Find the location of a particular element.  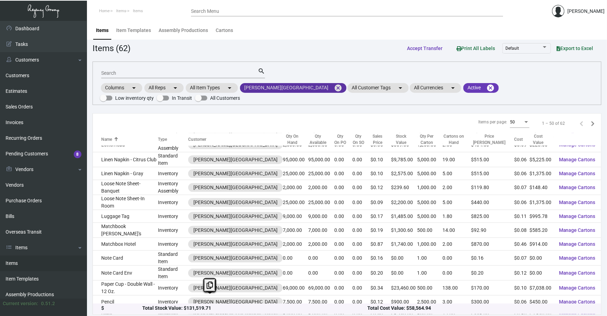

span: Print All Labels is located at coordinates (475, 48).